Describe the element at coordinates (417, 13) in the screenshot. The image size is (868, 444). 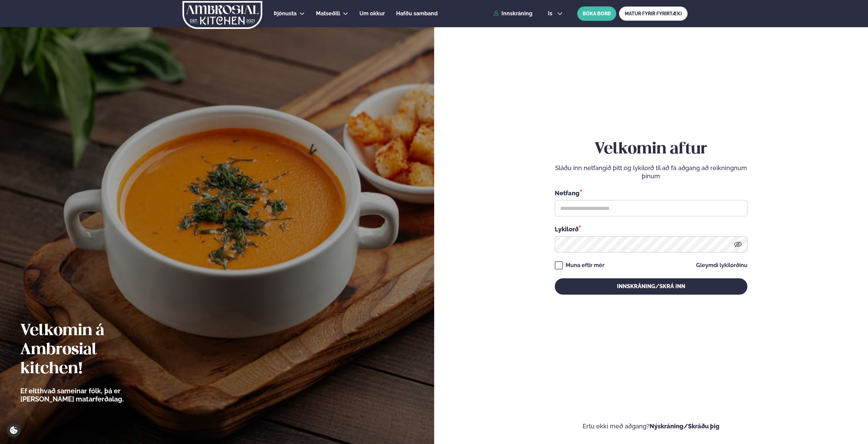
I see `a: Hafðu samband` at that location.